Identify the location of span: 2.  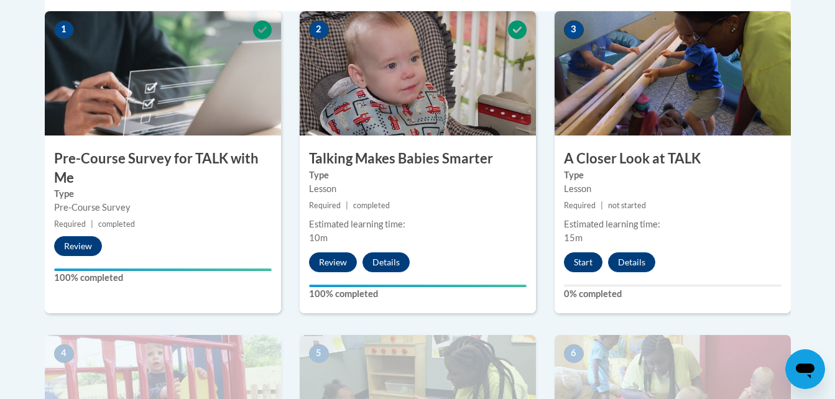
(319, 30).